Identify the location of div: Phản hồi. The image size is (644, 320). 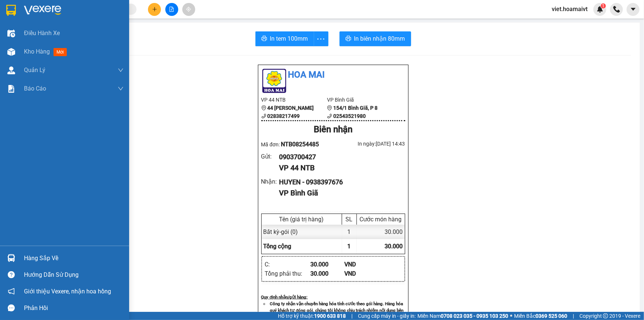
(74, 308).